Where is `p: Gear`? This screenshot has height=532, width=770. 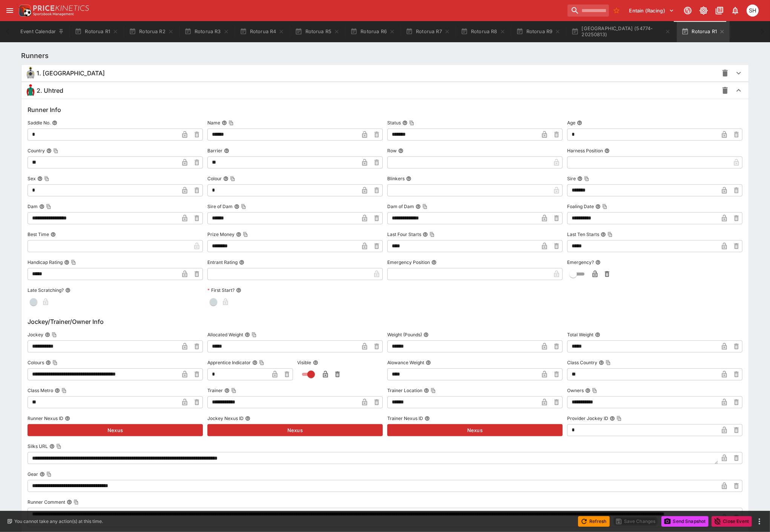
p: Gear is located at coordinates (33, 473).